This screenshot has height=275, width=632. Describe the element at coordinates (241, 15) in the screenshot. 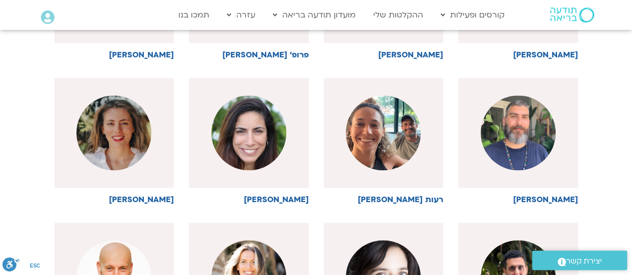

I see `a: עזרה` at that location.